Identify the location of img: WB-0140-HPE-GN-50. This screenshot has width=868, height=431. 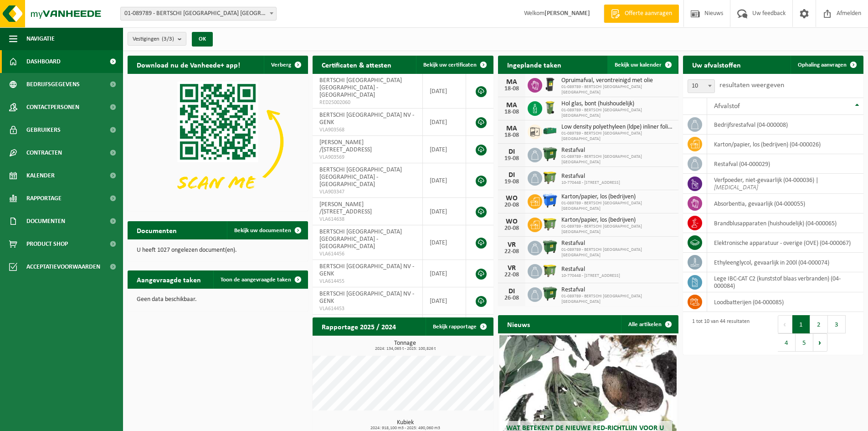
(550, 108).